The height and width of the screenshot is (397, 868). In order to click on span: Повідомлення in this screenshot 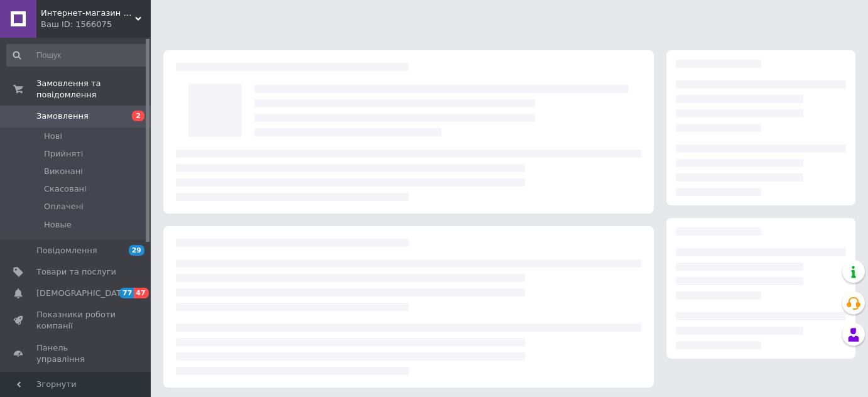, I will do `click(66, 251)`.